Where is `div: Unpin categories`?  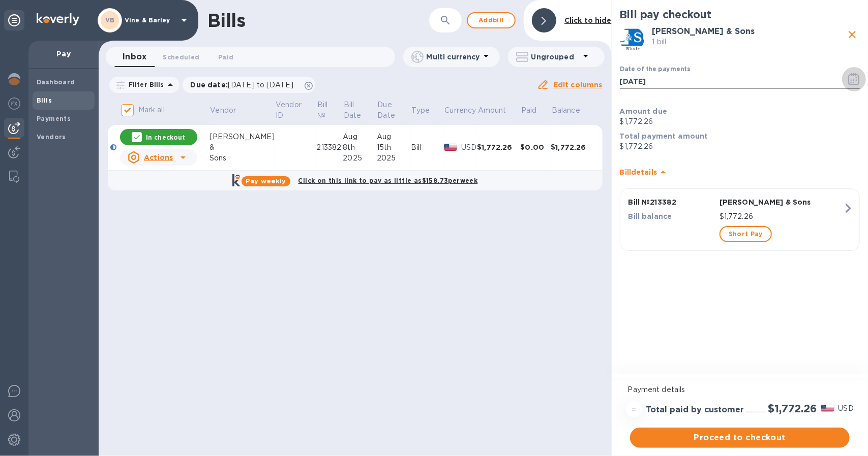 div: Unpin categories is located at coordinates (14, 20).